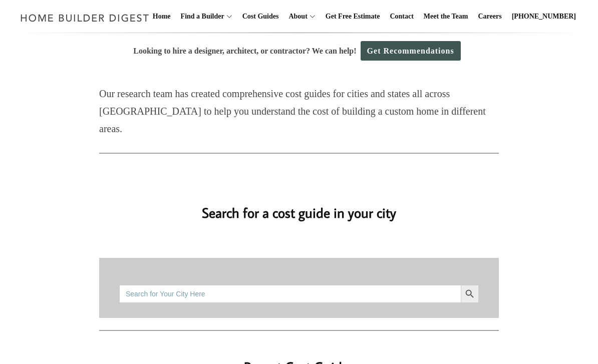  Describe the element at coordinates (411, 50) in the screenshot. I see `a: Get Recommendations` at that location.